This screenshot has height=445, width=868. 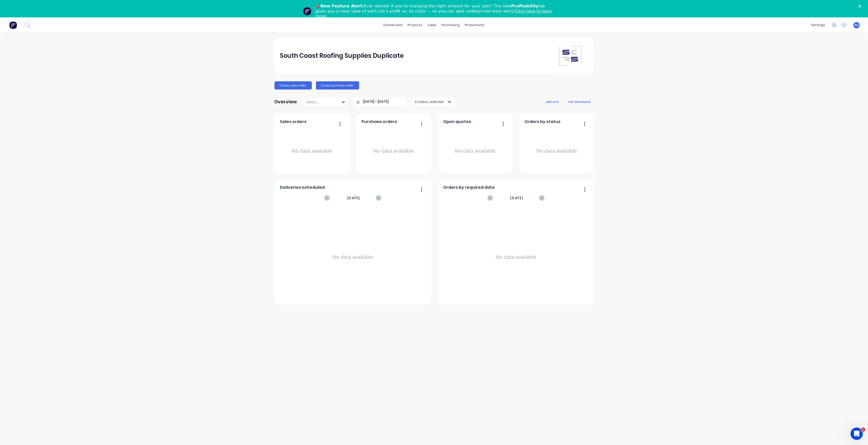 What do you see at coordinates (434, 14) in the screenshot?
I see `a: Click here to learn more.` at bounding box center [434, 14].